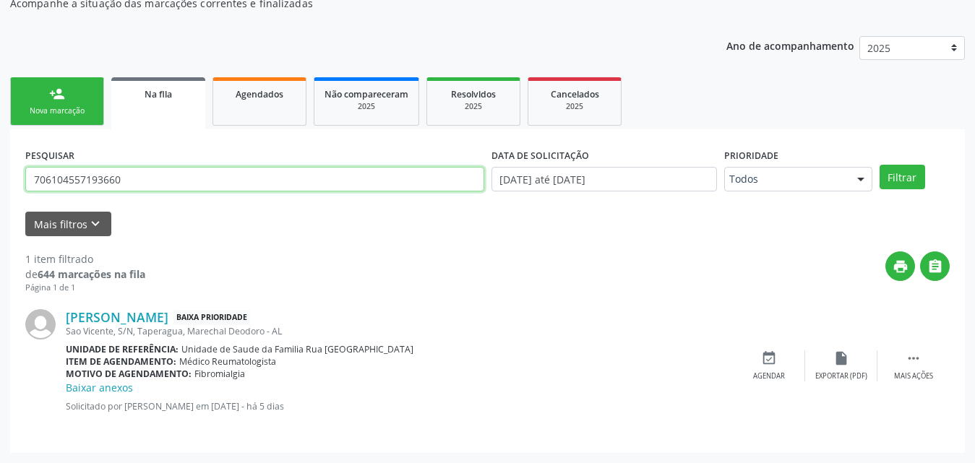  What do you see at coordinates (158, 94) in the screenshot?
I see `span: Na fila` at bounding box center [158, 94].